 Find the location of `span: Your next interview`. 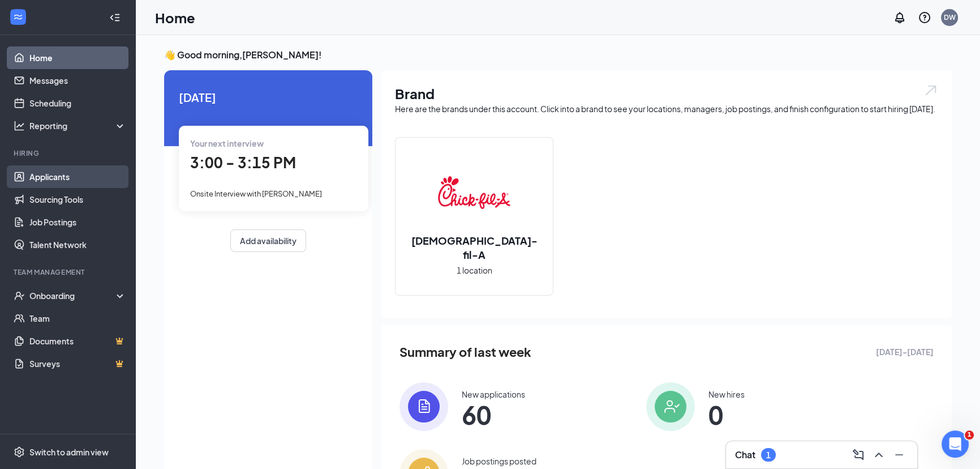

span: Your next interview is located at coordinates (227, 143).